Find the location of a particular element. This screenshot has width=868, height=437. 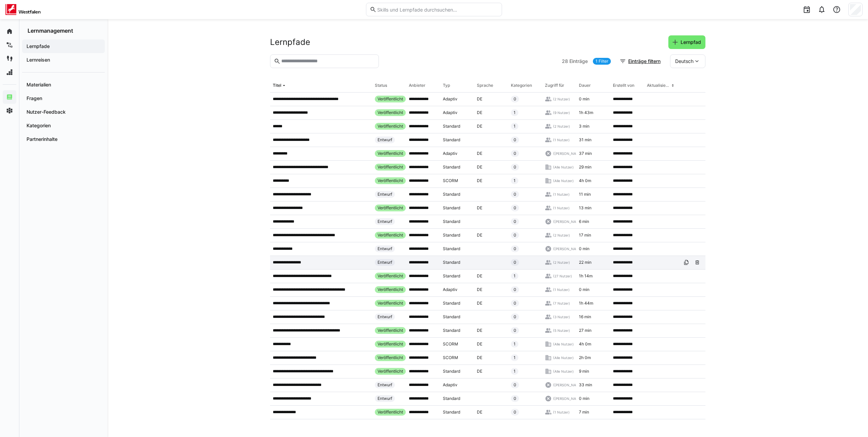

input: Skills und Lernpfade durchsuchen… is located at coordinates (438, 10).